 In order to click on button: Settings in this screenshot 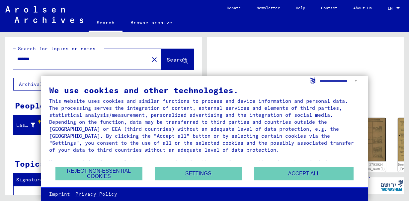, I will do `click(198, 173)`.